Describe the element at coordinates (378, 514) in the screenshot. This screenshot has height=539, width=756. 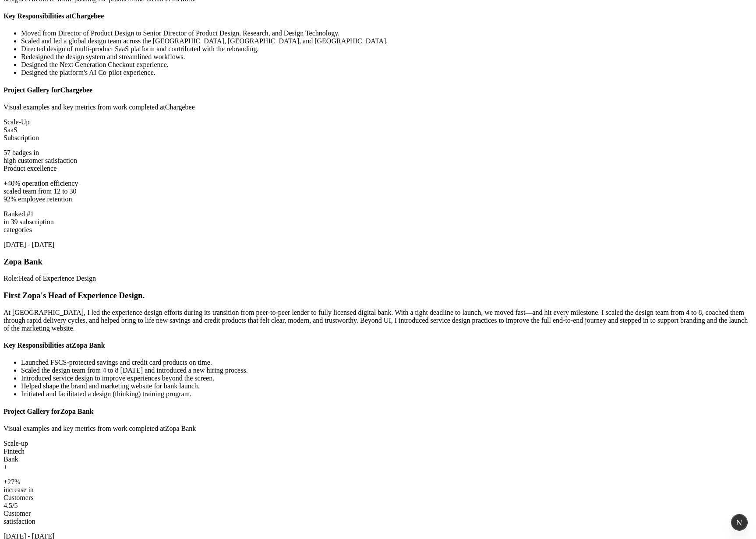
I see `div: Key metrics: 4.5/5, Customer, satisfaction` at that location.